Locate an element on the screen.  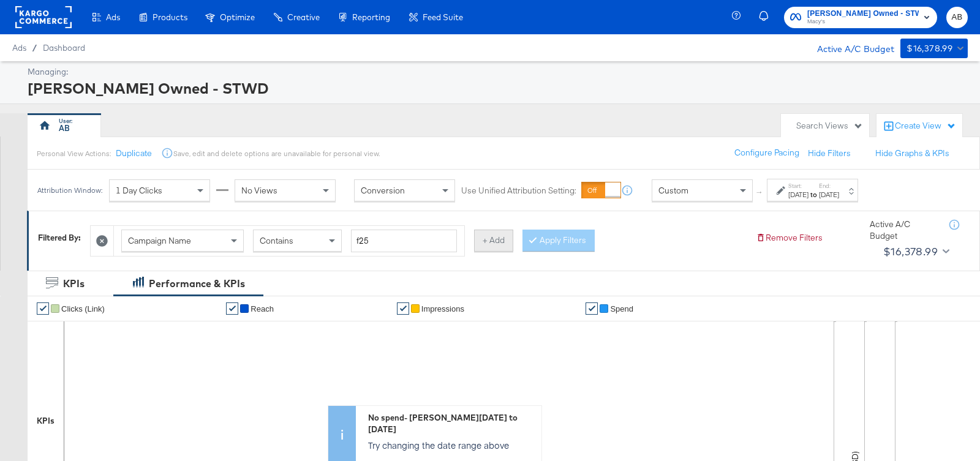
button: + Add is located at coordinates (494, 241).